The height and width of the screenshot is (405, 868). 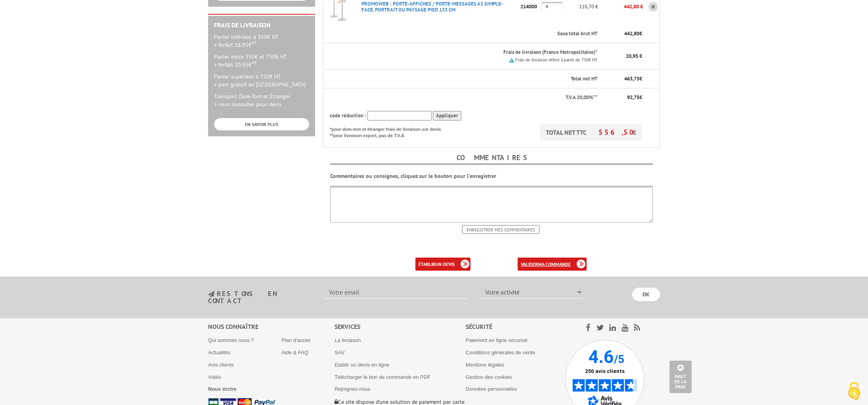 I want to click on h4: Commentaires, so click(x=491, y=158).